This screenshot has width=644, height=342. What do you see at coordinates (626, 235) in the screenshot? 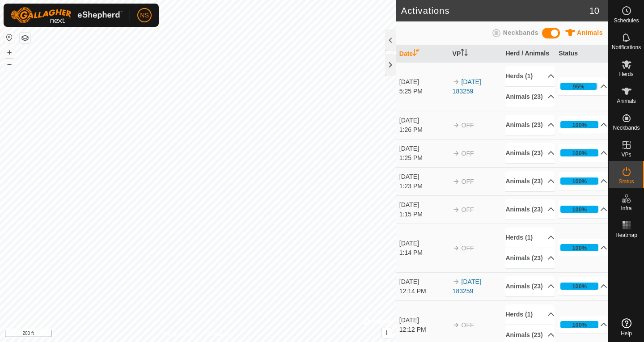
I see `span: Heatmap` at bounding box center [626, 235].